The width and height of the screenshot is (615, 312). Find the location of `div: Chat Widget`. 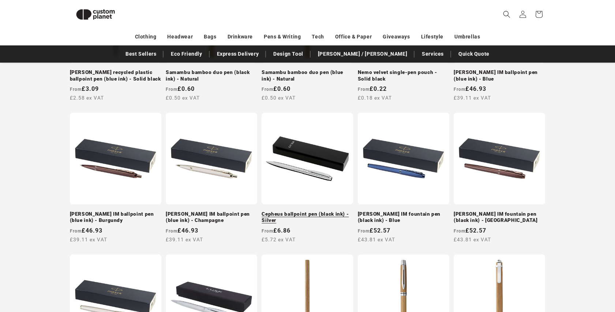

div: Chat Widget is located at coordinates (552, 272).